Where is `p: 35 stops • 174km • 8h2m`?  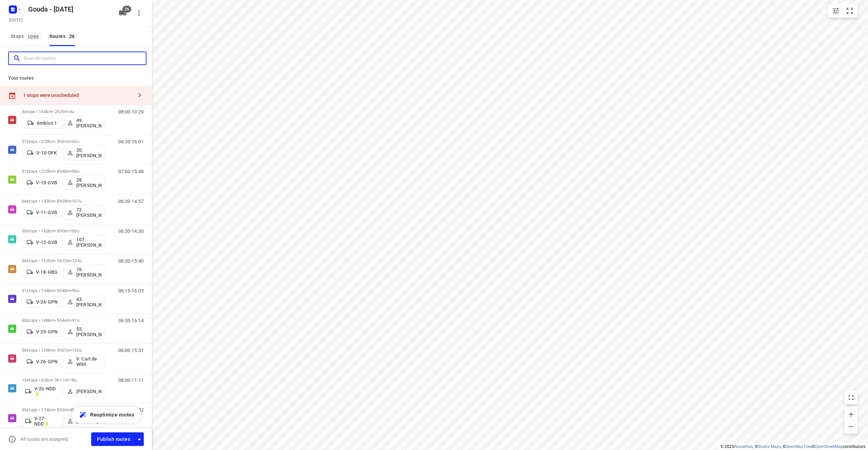 p: 35 stops • 174km • 8h2m is located at coordinates (63, 410).